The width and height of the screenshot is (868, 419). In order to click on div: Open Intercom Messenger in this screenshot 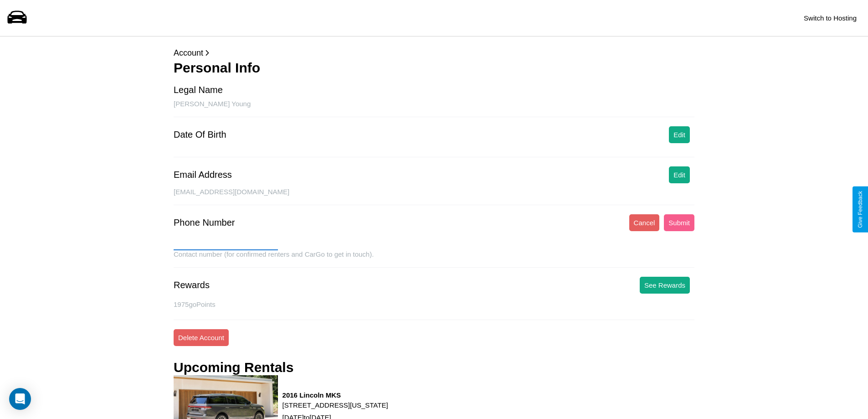, I will do `click(20, 399)`.